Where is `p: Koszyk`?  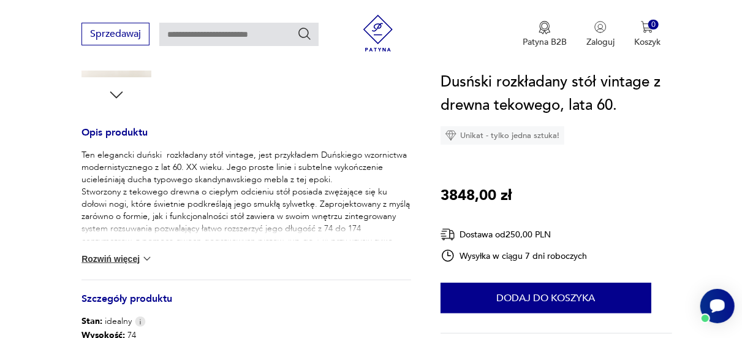
p: Koszyk is located at coordinates (647, 42).